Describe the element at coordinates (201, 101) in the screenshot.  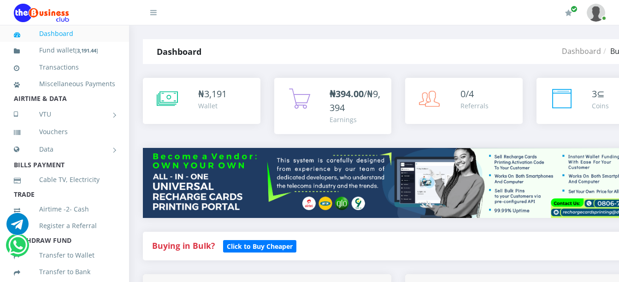
I see `a: ₦3,191 Wallet` at that location.